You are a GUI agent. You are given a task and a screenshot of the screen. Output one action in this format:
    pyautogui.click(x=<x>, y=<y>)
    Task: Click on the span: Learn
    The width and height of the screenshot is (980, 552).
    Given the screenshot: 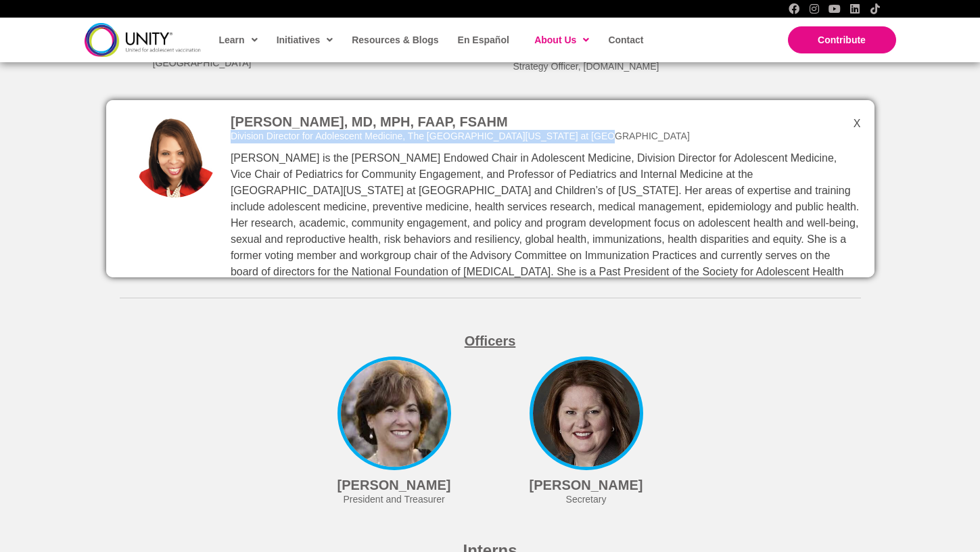 What is the action you would take?
    pyautogui.click(x=238, y=40)
    